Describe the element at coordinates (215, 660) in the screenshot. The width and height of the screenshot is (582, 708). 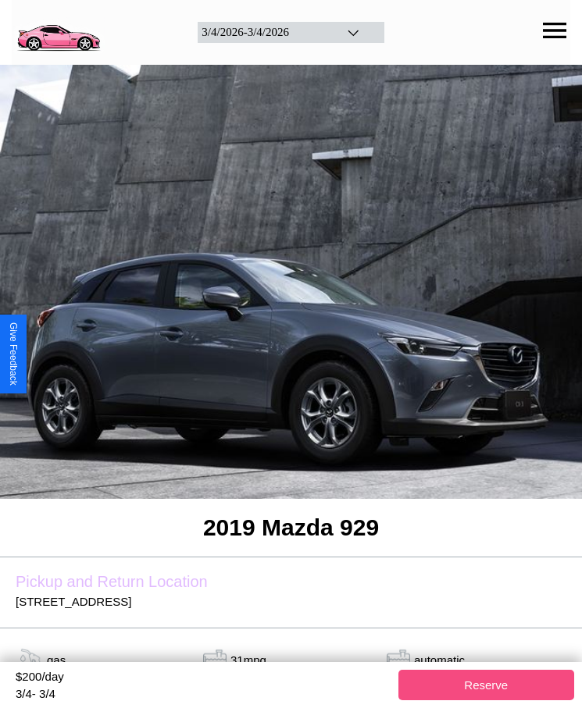
I see `img: tank` at that location.